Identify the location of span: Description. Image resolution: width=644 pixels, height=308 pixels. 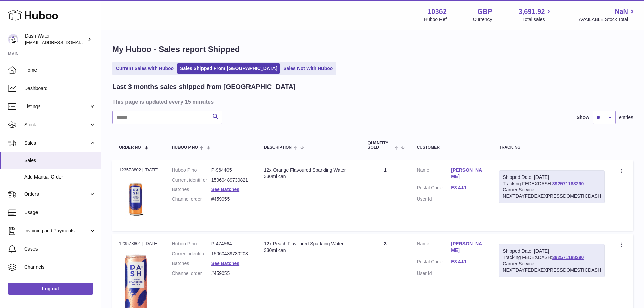
(278, 147).